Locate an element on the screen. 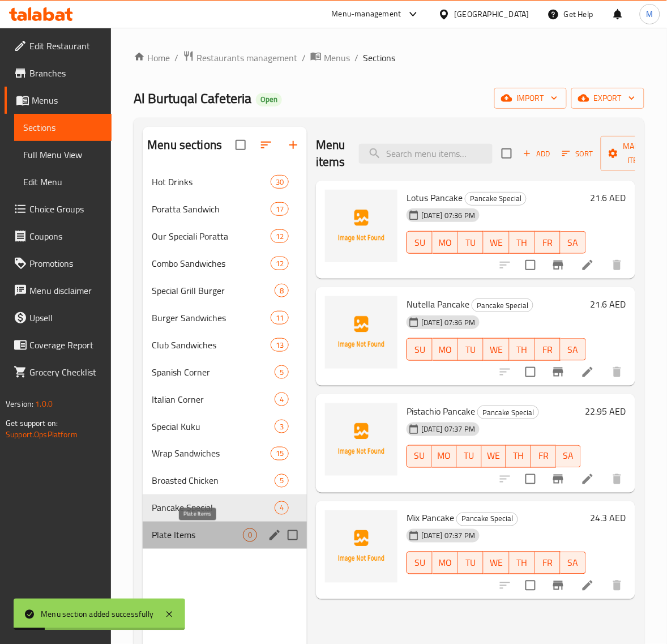  a: Choice Groups is located at coordinates (58, 209).